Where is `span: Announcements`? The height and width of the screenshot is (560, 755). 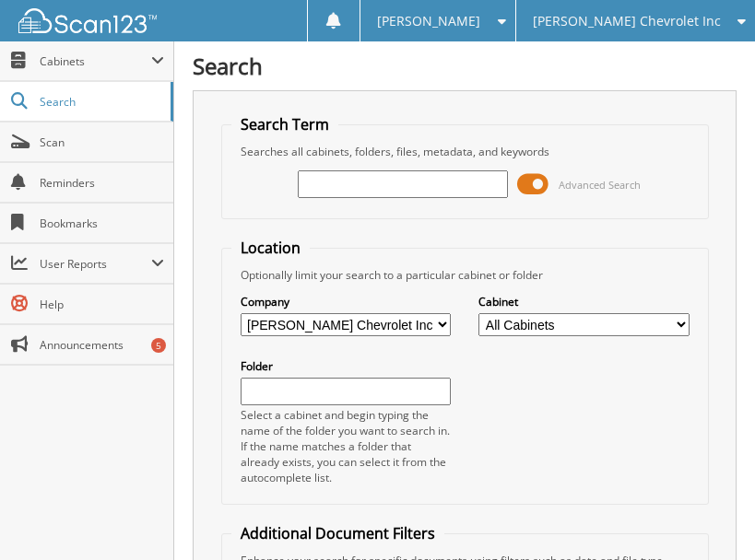 span: Announcements is located at coordinates (102, 345).